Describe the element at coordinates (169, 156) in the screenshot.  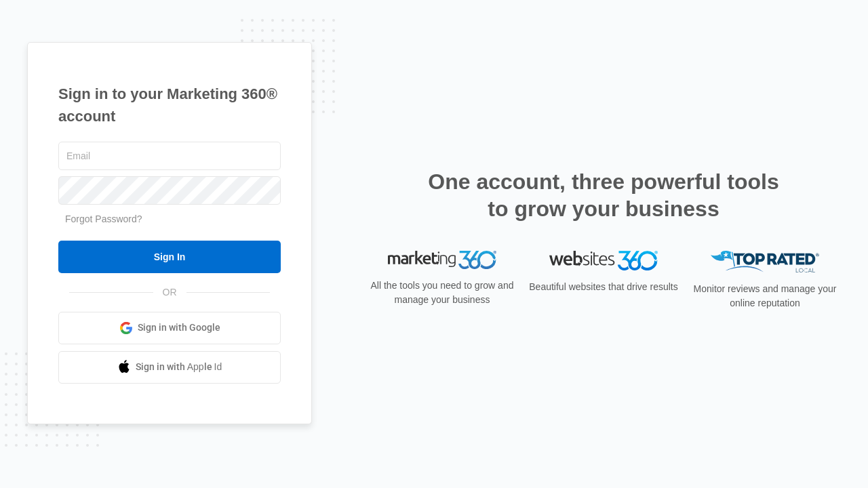
I see `input: Email` at that location.